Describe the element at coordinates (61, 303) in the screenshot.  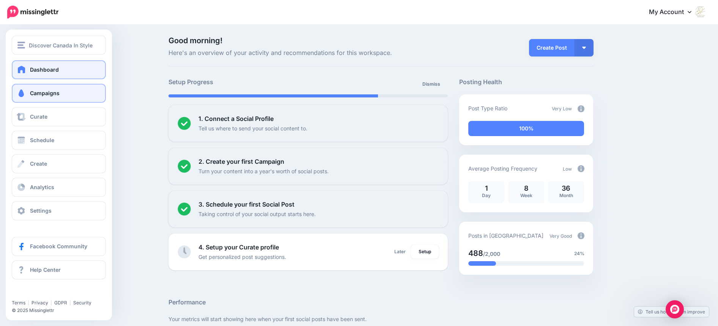
I see `a: GDPR` at that location.